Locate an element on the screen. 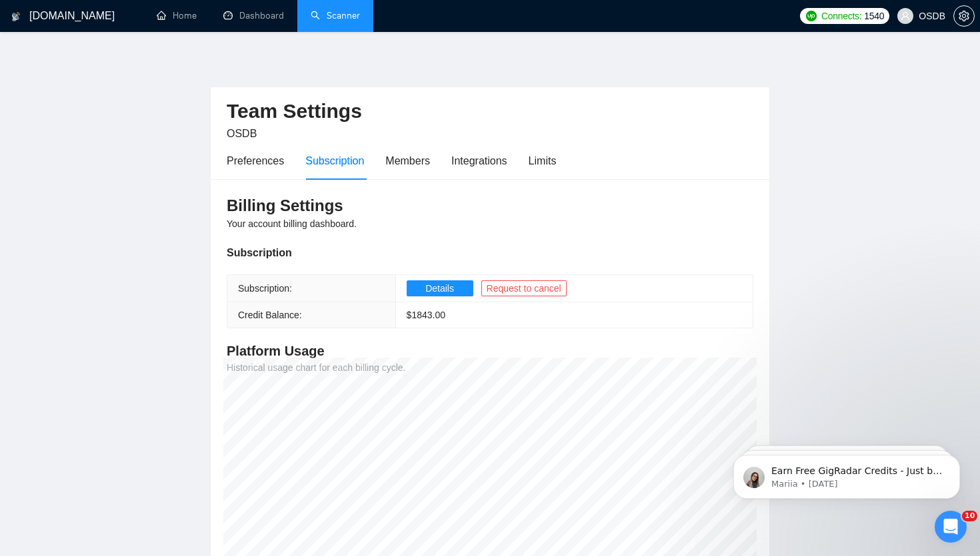 This screenshot has width=980, height=556. button: Details is located at coordinates (440, 289).